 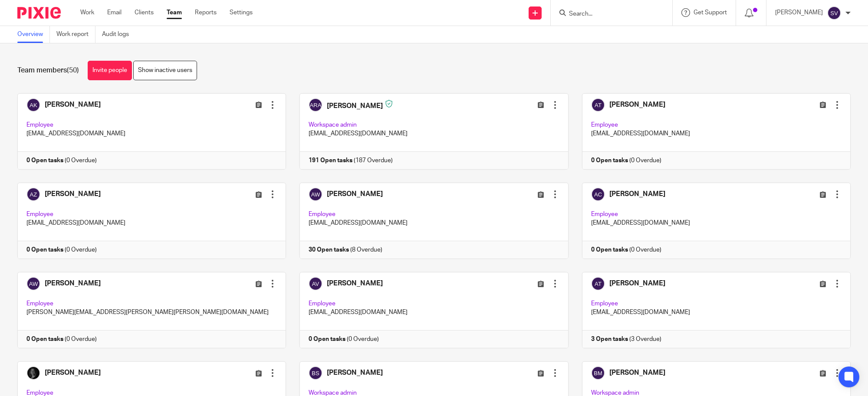 What do you see at coordinates (607, 14) in the screenshot?
I see `input: Search` at bounding box center [607, 14].